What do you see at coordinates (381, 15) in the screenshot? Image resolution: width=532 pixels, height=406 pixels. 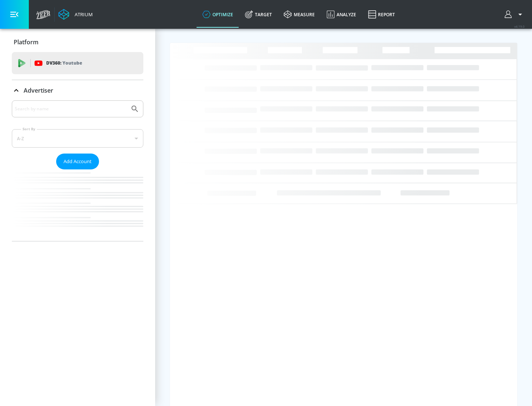 I see `a: Report` at bounding box center [381, 15].